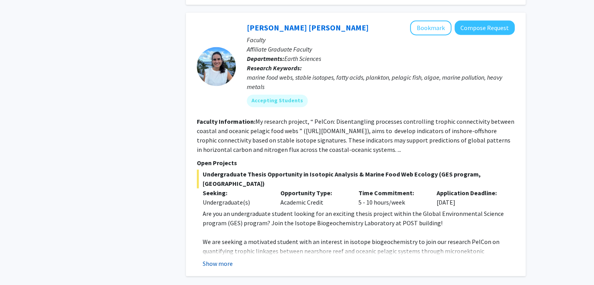  Describe the element at coordinates (277, 101) in the screenshot. I see `mat-chip: Accepting Students` at that location.